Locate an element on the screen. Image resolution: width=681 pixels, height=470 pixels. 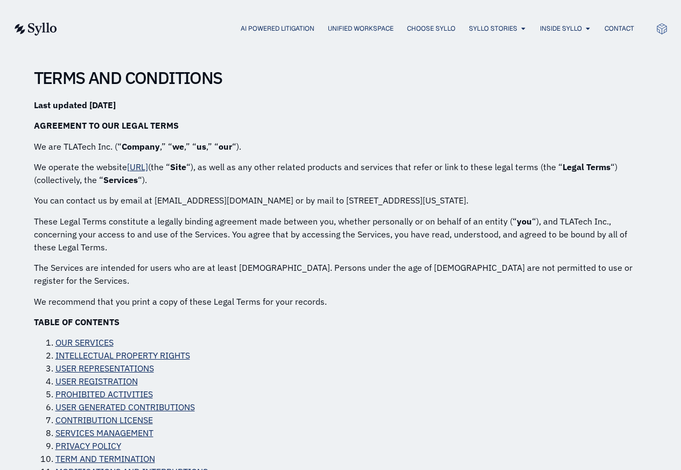
span: Contact is located at coordinates (619, 29).